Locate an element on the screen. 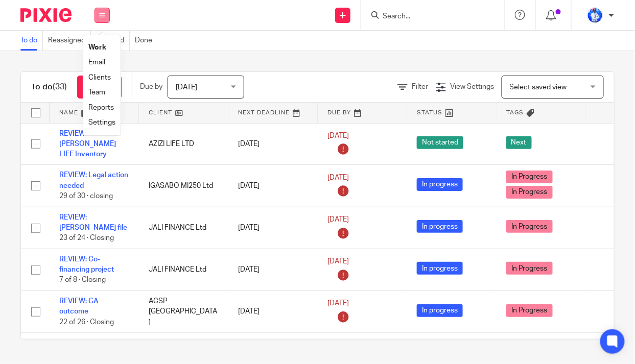 The width and height of the screenshot is (635, 364). a: REVIEW: Legal action needed is located at coordinates (94, 181).